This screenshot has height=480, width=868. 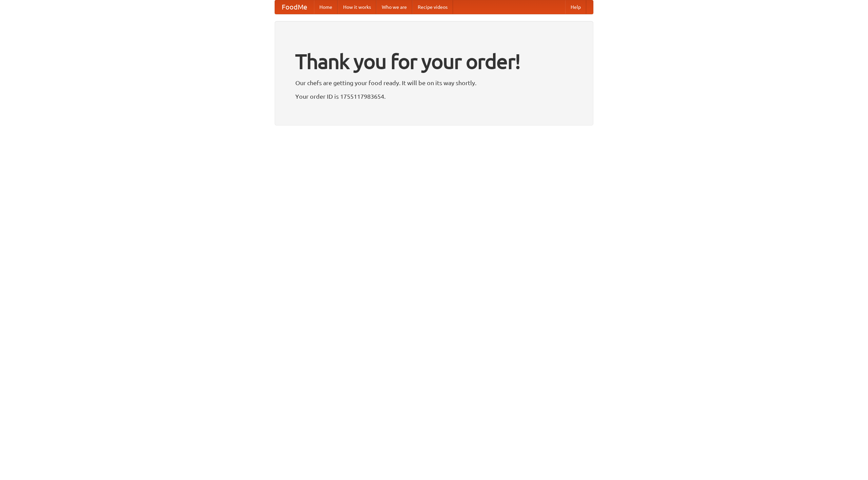 I want to click on h1: Thank you for your order!, so click(x=434, y=61).